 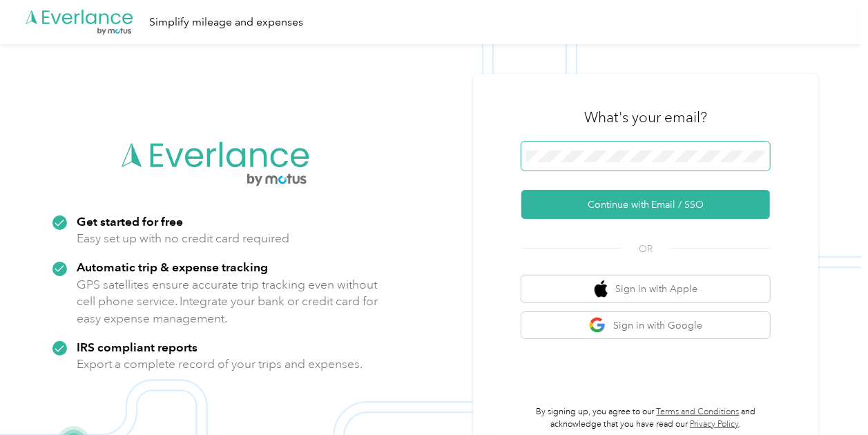 I want to click on p: Export a complete record of your trips and expenses., so click(x=220, y=364).